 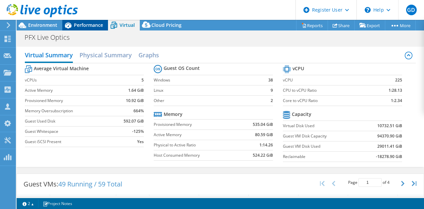 I want to click on span: 49 Running / 59 Total, so click(x=90, y=184).